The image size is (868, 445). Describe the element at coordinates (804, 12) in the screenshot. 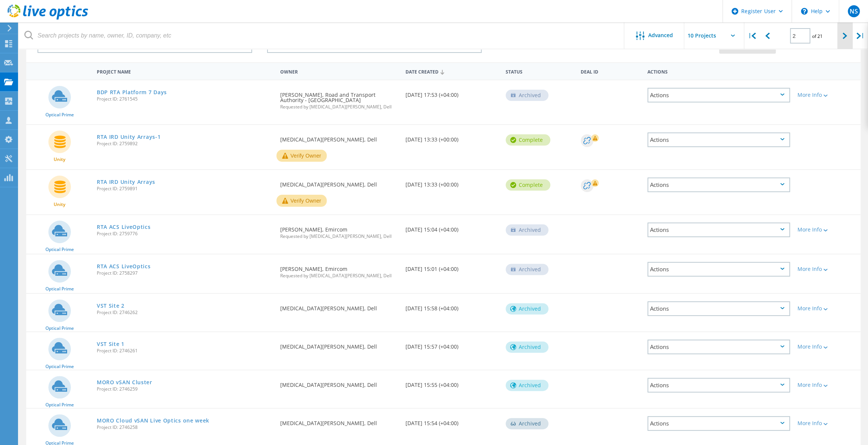

I see `svg: \n` at that location.